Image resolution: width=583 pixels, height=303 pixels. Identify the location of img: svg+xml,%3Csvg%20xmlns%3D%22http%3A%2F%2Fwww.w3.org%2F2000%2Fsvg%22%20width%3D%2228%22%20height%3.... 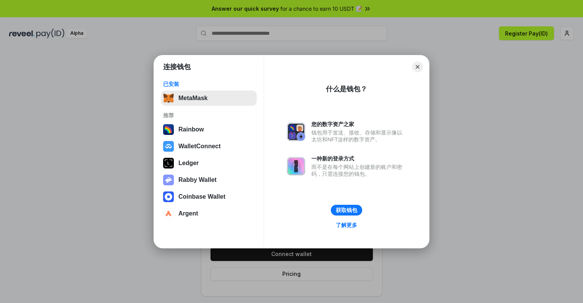
(168, 163).